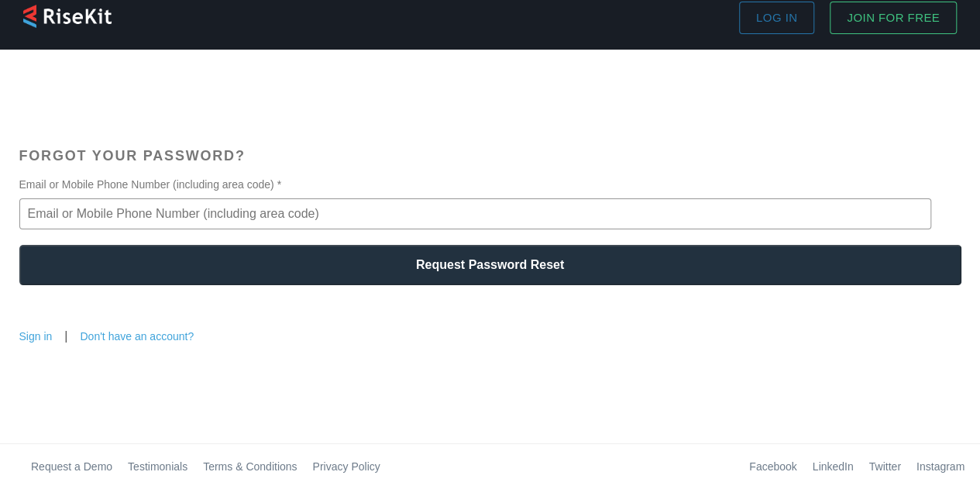 The height and width of the screenshot is (489, 980). Describe the element at coordinates (777, 18) in the screenshot. I see `a: Log in` at that location.